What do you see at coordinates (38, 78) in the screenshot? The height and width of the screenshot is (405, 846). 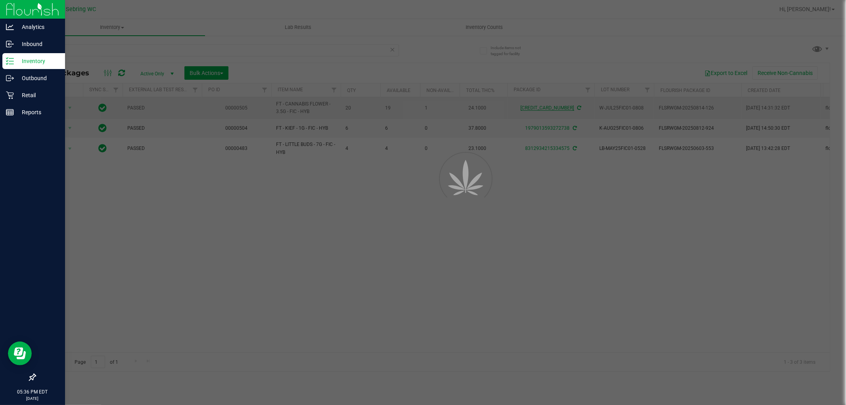 I see `p: Outbound` at bounding box center [38, 78].